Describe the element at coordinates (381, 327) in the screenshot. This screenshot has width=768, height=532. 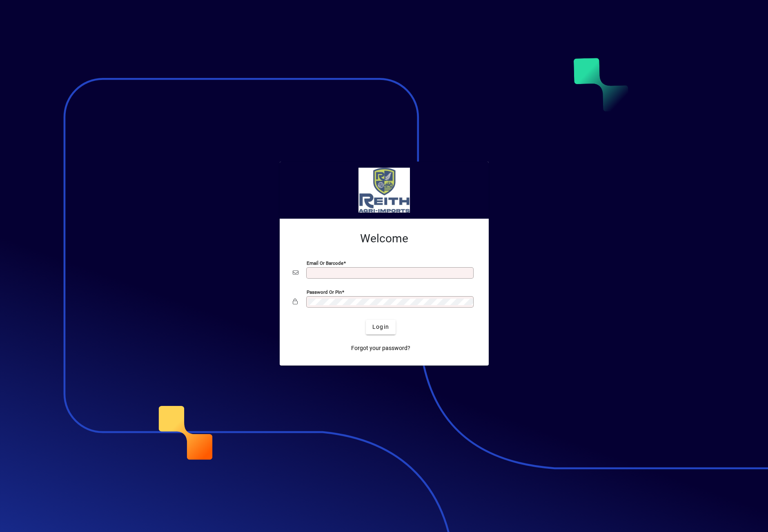
I see `button: Login` at that location.